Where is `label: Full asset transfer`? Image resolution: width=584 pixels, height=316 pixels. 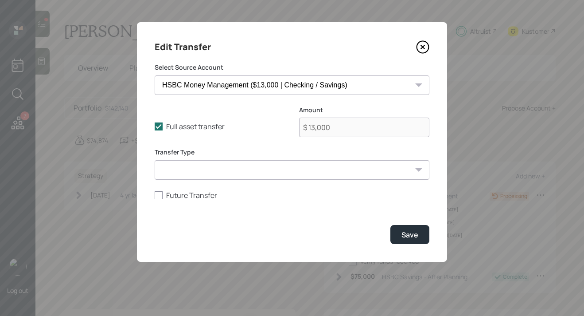
label: Full asset transfer is located at coordinates (220, 126).